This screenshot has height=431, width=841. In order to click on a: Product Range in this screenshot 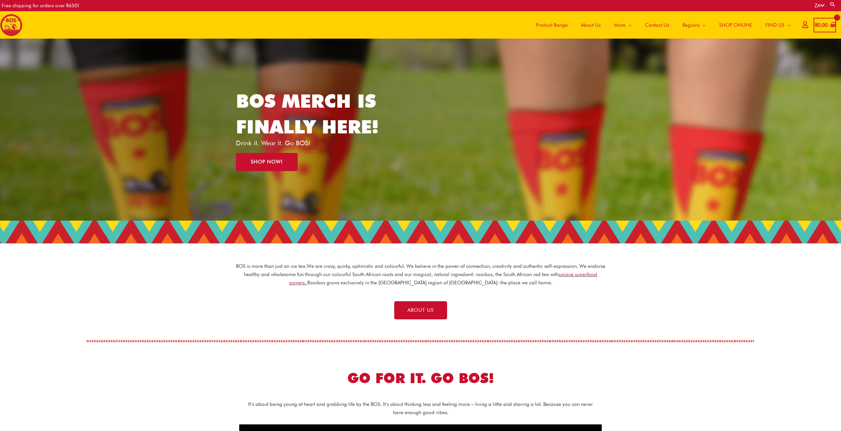, I will do `click(552, 25)`.